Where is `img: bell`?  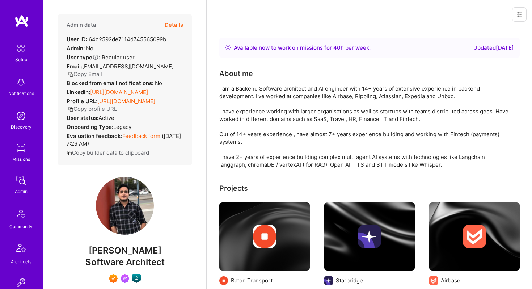 img: bell is located at coordinates (21, 82).